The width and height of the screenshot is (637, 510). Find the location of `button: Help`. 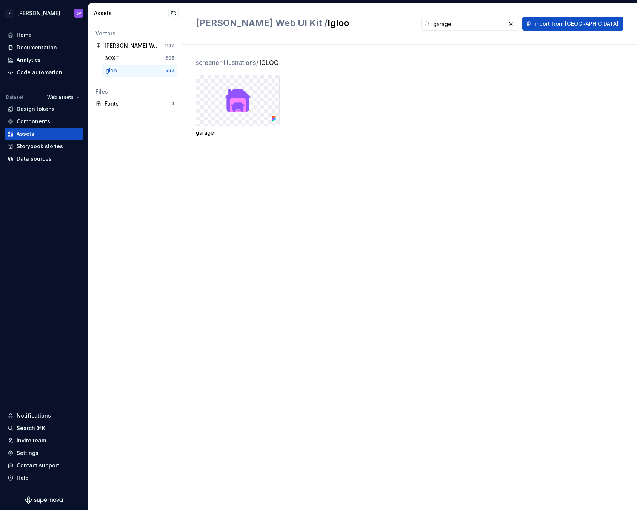

button: Help is located at coordinates (44, 478).